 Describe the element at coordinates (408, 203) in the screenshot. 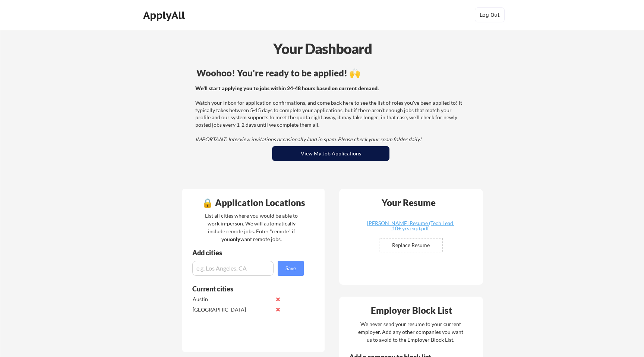

I see `div: Your Resume` at that location.